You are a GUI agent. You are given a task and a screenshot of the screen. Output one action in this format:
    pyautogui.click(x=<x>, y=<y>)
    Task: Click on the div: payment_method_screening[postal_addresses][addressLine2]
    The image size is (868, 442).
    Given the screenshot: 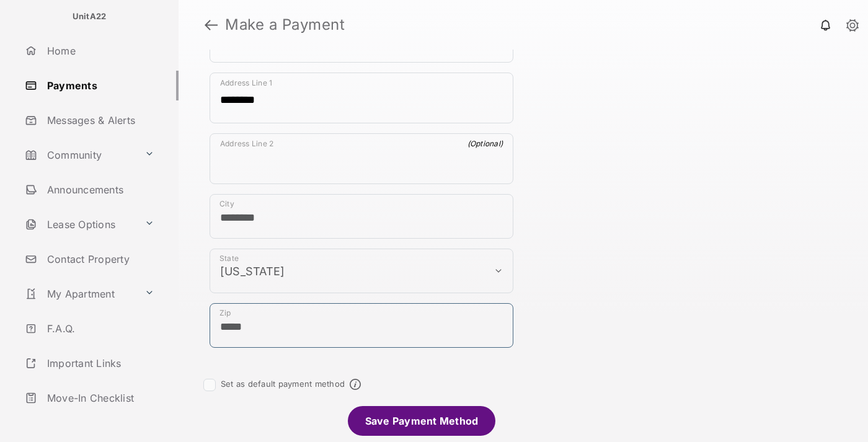 What is the action you would take?
    pyautogui.click(x=362, y=159)
    